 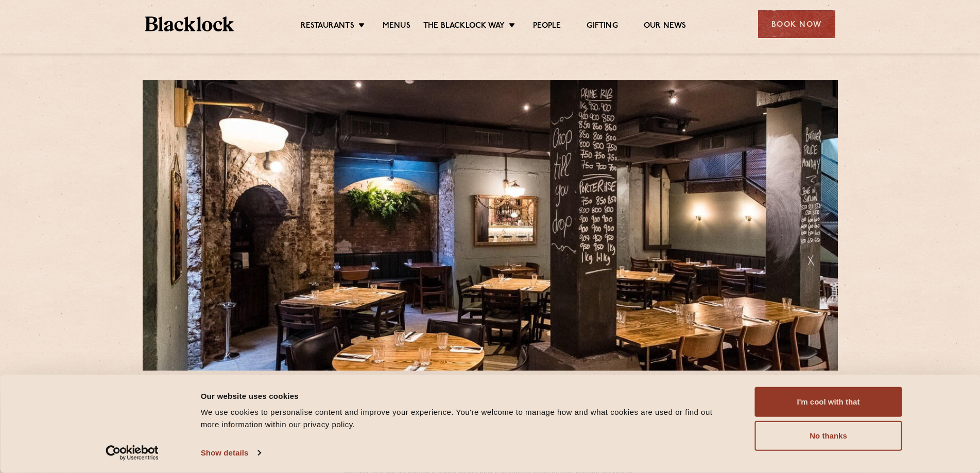 I want to click on div: Book Now, so click(x=797, y=24).